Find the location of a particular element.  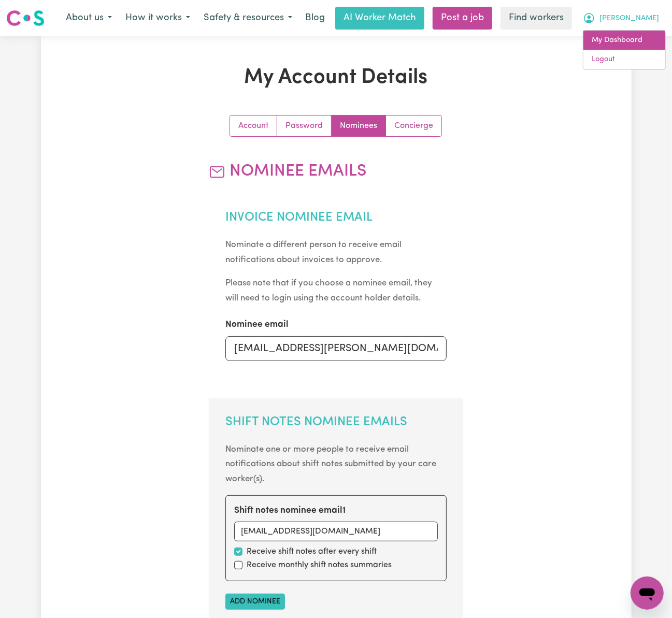

a: Logout is located at coordinates (624, 59).